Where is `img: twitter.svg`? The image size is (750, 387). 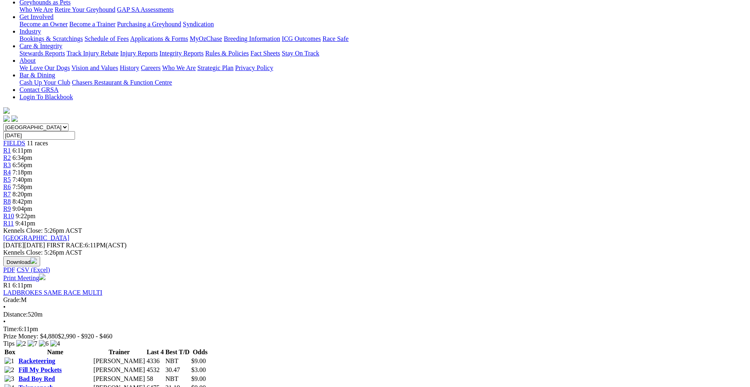
img: twitter.svg is located at coordinates (15, 119).